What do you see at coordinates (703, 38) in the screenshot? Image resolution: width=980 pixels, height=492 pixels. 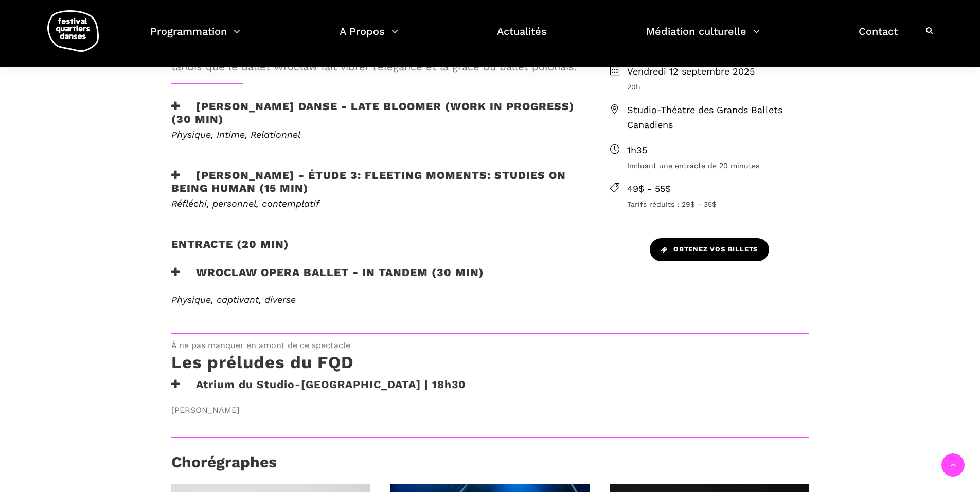 I see `a: Médiation culturelle` at bounding box center [703, 38].